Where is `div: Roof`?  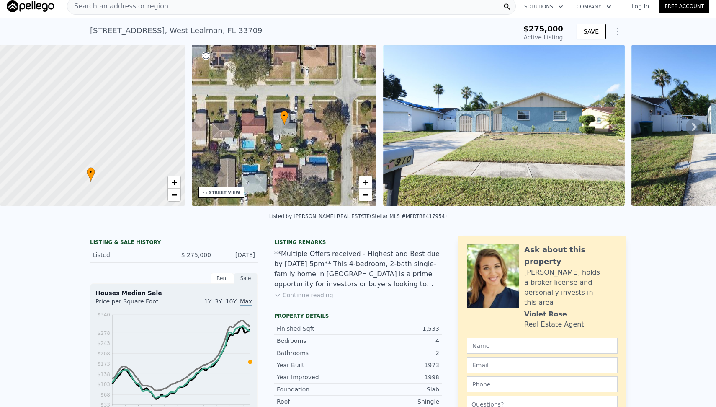
div: Roof is located at coordinates (317, 401).